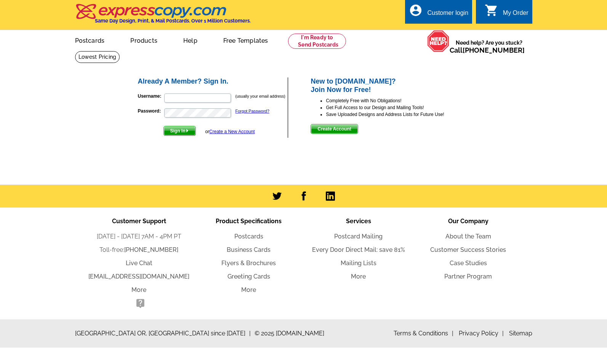 This screenshot has width=607, height=364. What do you see at coordinates (358, 236) in the screenshot?
I see `a: Postcard Mailing` at bounding box center [358, 236].